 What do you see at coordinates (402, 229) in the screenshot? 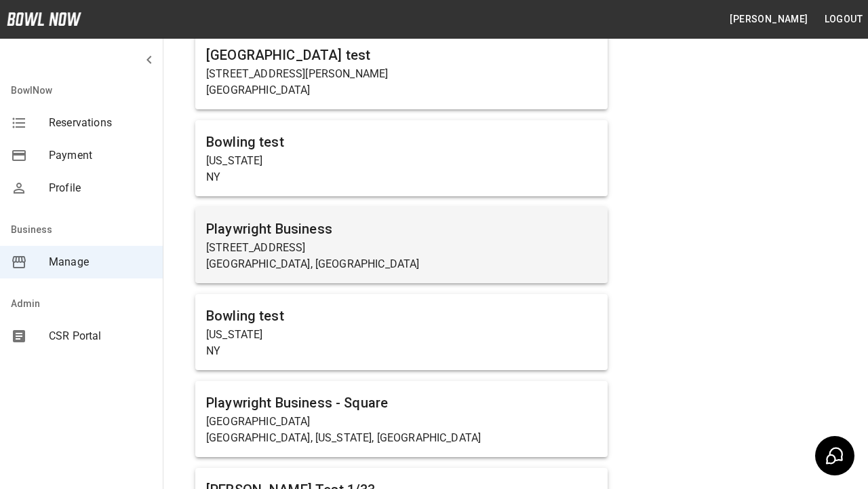
I see `h6: Playwright Business` at bounding box center [402, 229].